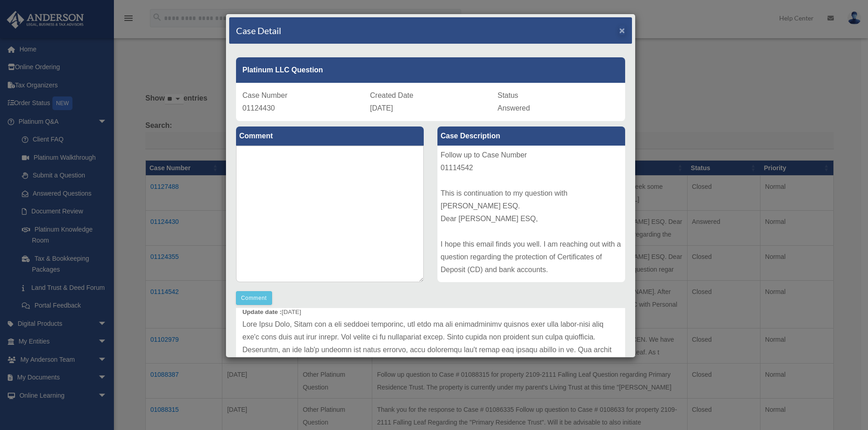  Describe the element at coordinates (258, 30) in the screenshot. I see `h4: Case Detail` at that location.